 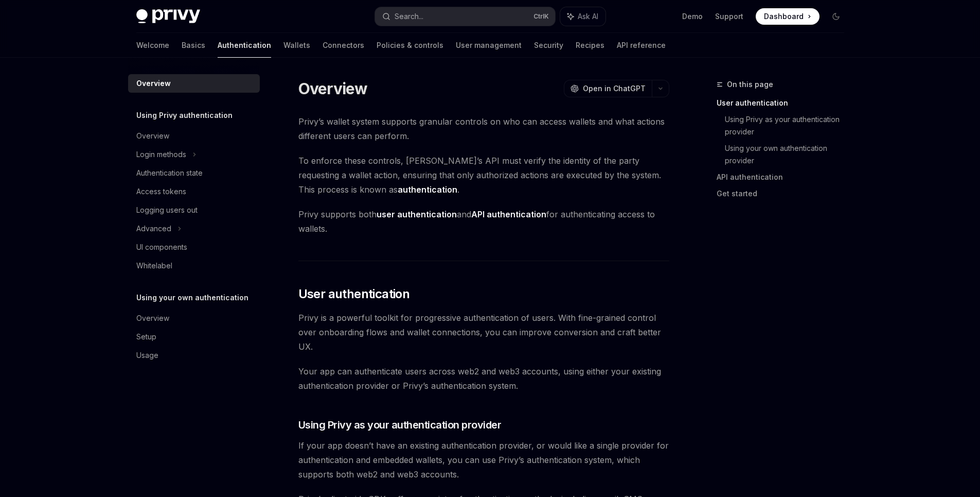 What do you see at coordinates (614, 89) in the screenshot?
I see `span: Open in ChatGPT` at bounding box center [614, 89].